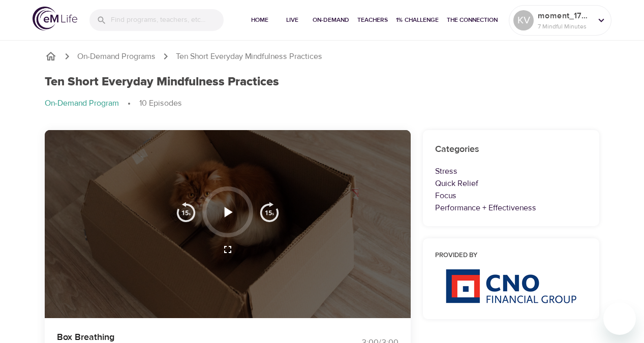 This screenshot has height=343, width=644. What do you see at coordinates (564, 27) in the screenshot?
I see `p: 7 Mindful Minutes` at bounding box center [564, 27].